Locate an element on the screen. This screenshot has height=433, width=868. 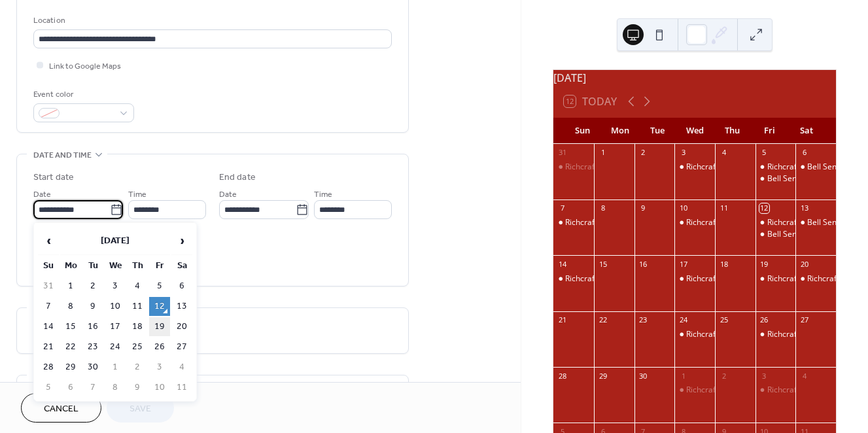
div: Wed is located at coordinates (695, 131).